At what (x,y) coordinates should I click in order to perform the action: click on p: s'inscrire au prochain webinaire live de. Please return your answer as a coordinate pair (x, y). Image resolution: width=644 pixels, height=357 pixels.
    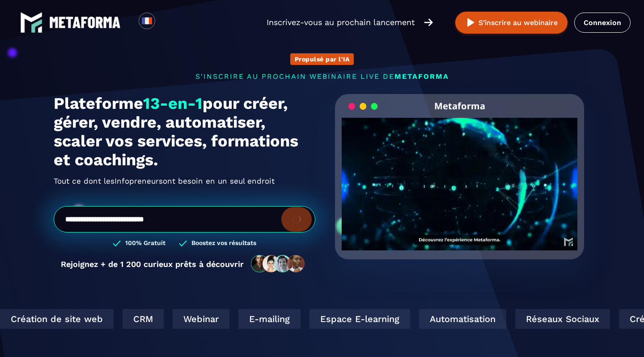
    Looking at the image, I should click on (322, 76).